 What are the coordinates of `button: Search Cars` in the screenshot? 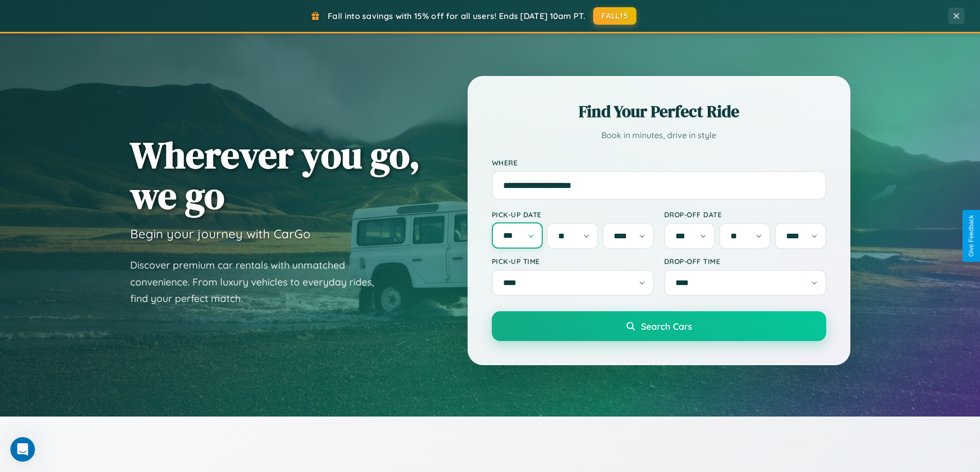 It's located at (659, 327).